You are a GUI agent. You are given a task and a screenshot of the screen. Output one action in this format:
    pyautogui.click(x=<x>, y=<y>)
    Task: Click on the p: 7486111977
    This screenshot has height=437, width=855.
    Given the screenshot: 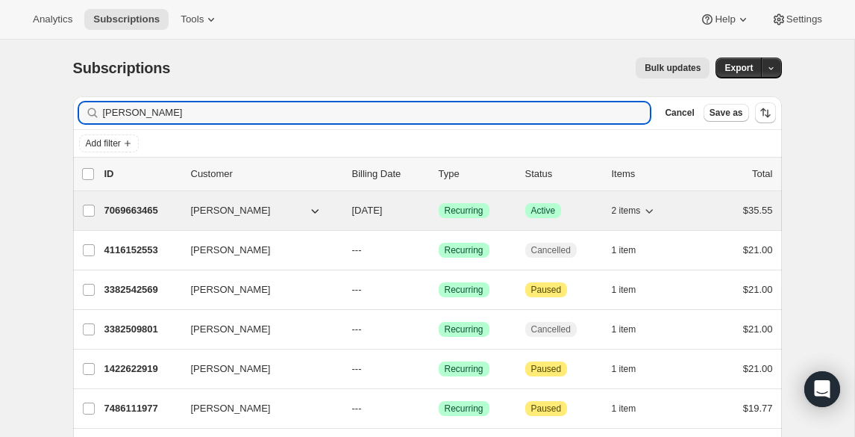 What is the action you would take?
    pyautogui.click(x=142, y=408)
    